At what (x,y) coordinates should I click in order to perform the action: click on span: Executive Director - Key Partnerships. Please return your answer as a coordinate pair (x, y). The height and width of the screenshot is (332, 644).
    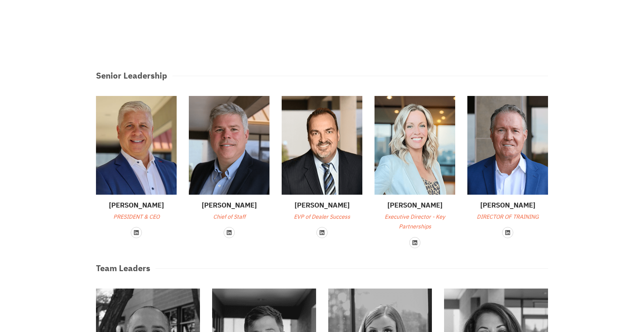
    Looking at the image, I should click on (415, 222).